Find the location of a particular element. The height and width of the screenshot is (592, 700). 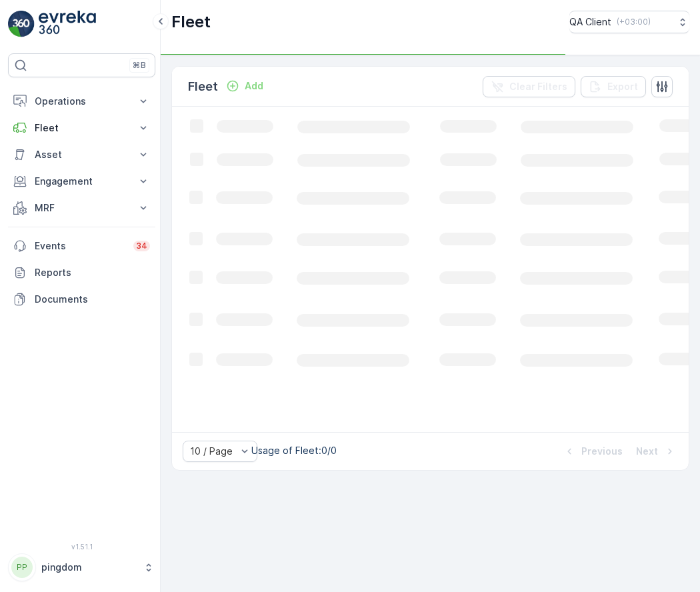

p: Events is located at coordinates (80, 246).